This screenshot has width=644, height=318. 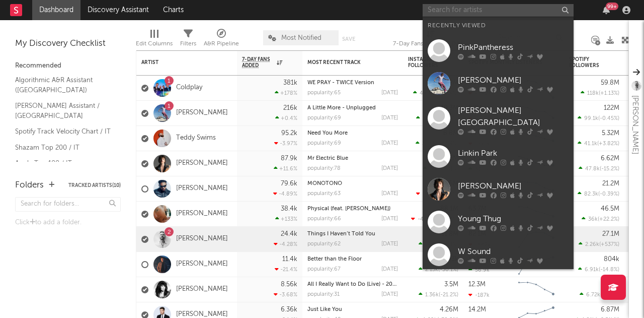 I want to click on div: PinkPantheress, so click(x=513, y=47).